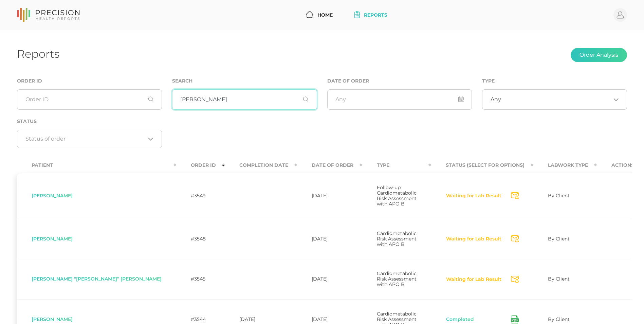 The image size is (644, 324). What do you see at coordinates (488, 81) in the screenshot?
I see `label: Type` at bounding box center [488, 81].